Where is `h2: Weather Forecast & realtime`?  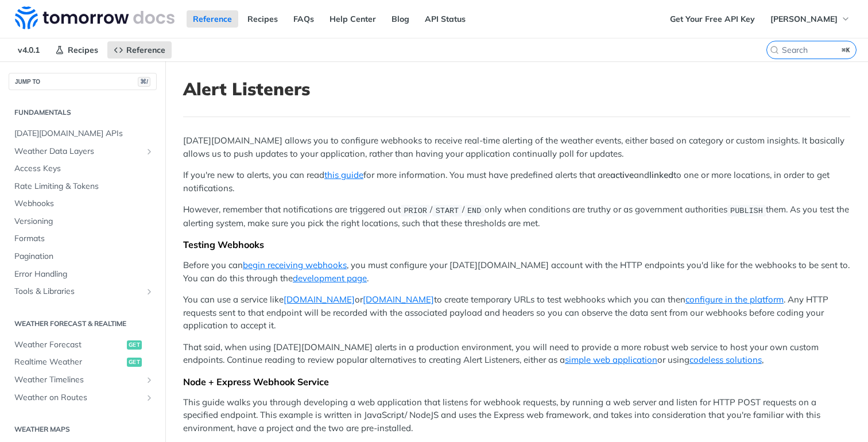 h2: Weather Forecast & realtime is located at coordinates (83, 323).